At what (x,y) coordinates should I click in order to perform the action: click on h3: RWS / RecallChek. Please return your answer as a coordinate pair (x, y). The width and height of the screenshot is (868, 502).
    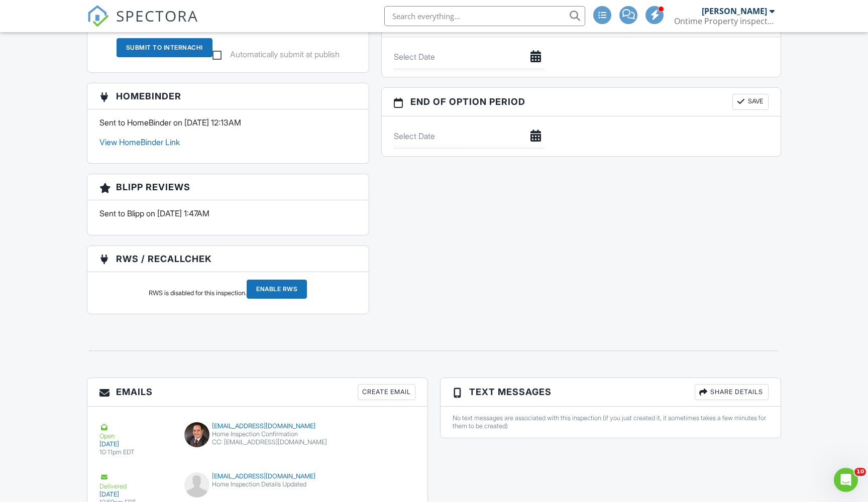
    Looking at the image, I should click on (228, 259).